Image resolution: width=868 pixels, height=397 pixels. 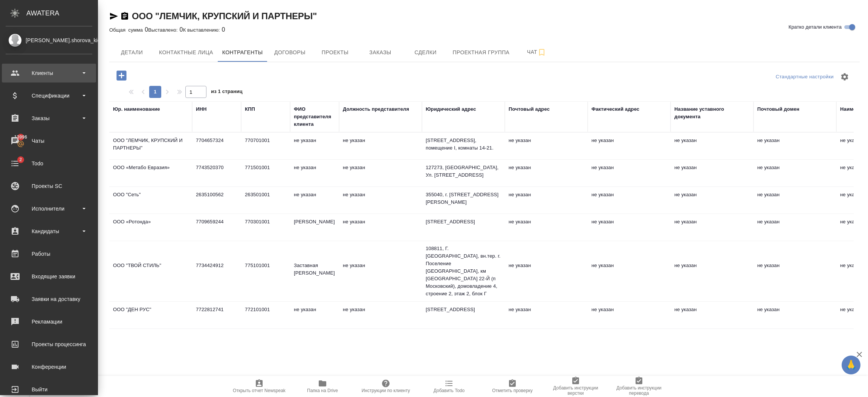 I want to click on div: Фактический адрес, so click(x=615, y=109).